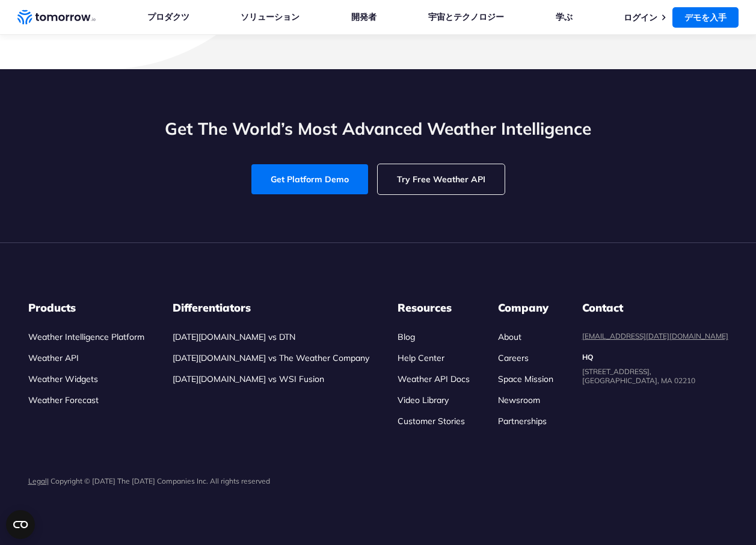 The width and height of the screenshot is (756, 545). Describe the element at coordinates (423, 401) in the screenshot. I see `a: Video Library` at that location.